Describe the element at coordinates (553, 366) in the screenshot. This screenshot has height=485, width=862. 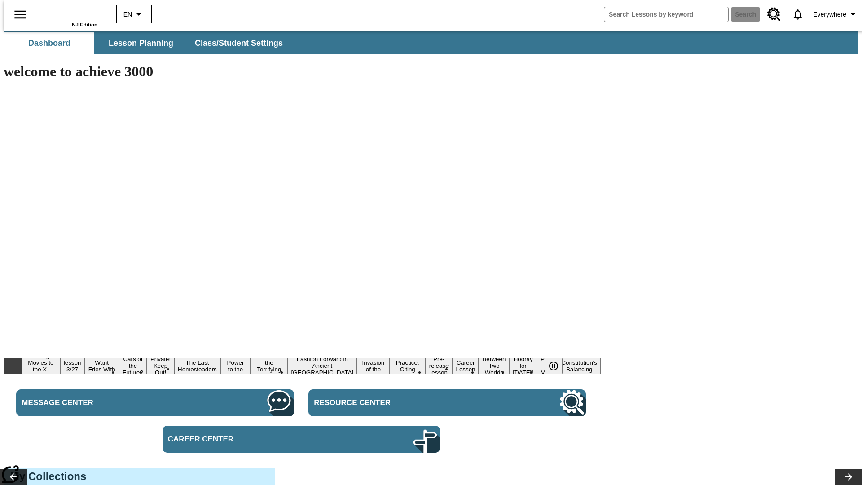
I see `button: Pause` at that location.